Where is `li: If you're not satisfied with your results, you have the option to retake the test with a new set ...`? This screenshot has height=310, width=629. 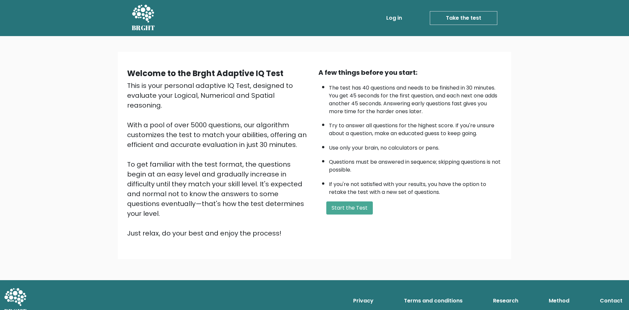
li: If you're not satisfied with your results, you have the option to retake the test with a new set ... is located at coordinates (416, 186).